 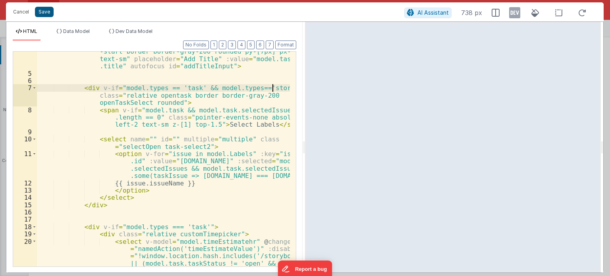 I want to click on button: Save, so click(x=44, y=12).